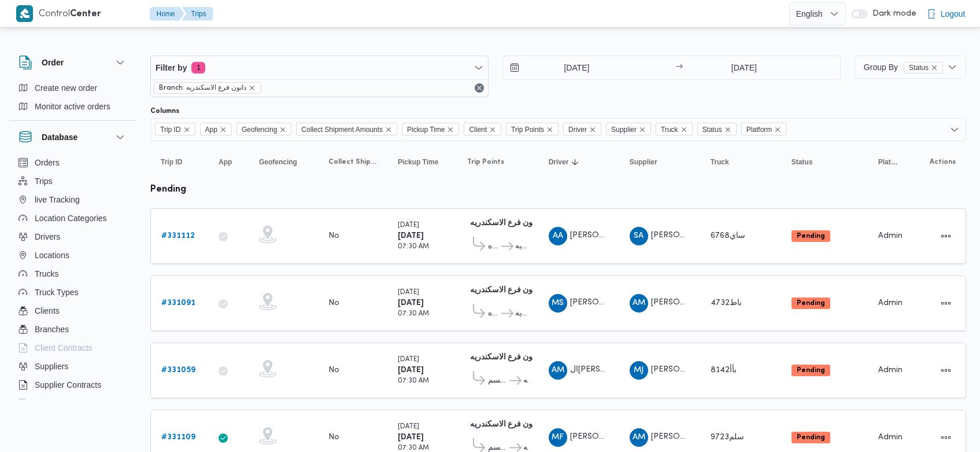 Image resolution: width=980 pixels, height=452 pixels. What do you see at coordinates (892, 14) in the screenshot?
I see `span: Dark mode` at bounding box center [892, 14].